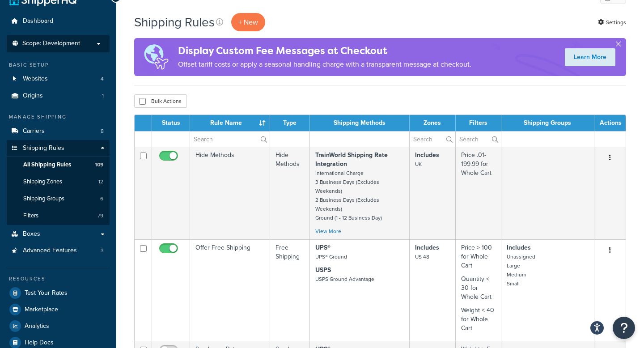 The height and width of the screenshot is (348, 644). I want to click on span: 12, so click(101, 182).